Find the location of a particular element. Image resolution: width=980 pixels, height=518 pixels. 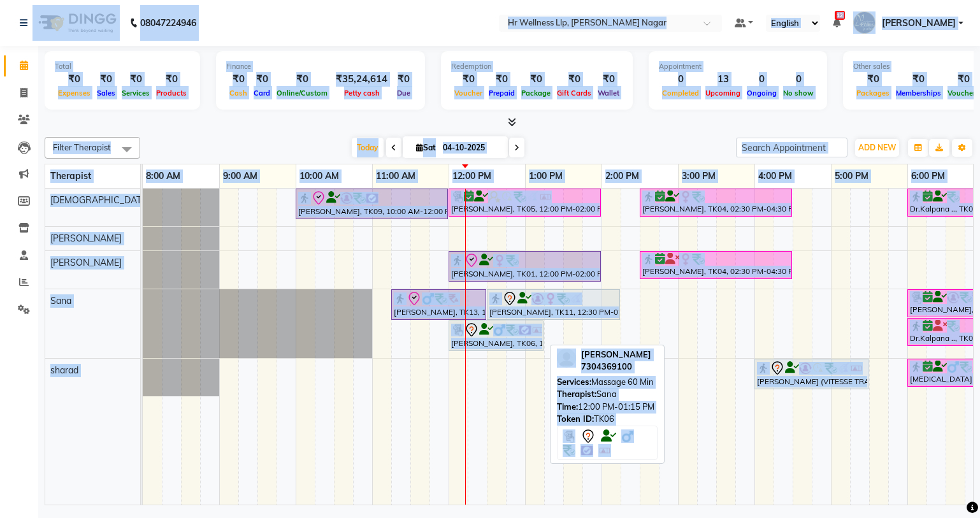

a: 12:00 PM is located at coordinates (471, 176).